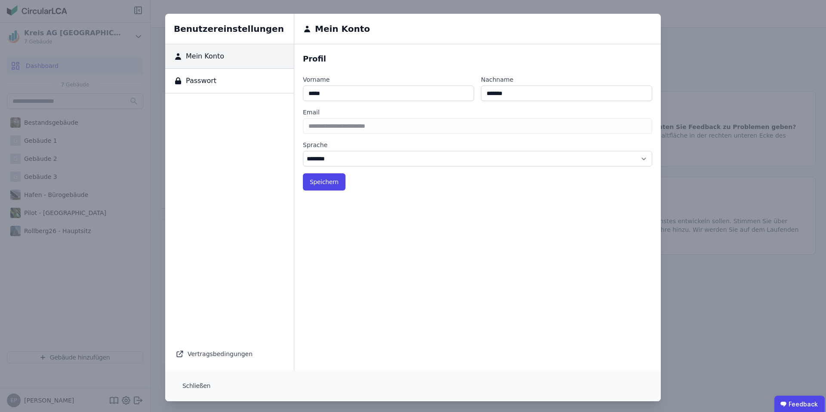 Image resolution: width=826 pixels, height=412 pixels. What do you see at coordinates (477, 112) in the screenshot?
I see `label: Email` at bounding box center [477, 112].